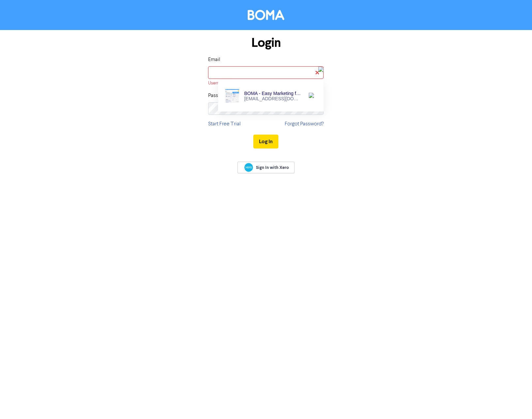 The height and width of the screenshot is (419, 532). I want to click on button: Log In, so click(266, 142).